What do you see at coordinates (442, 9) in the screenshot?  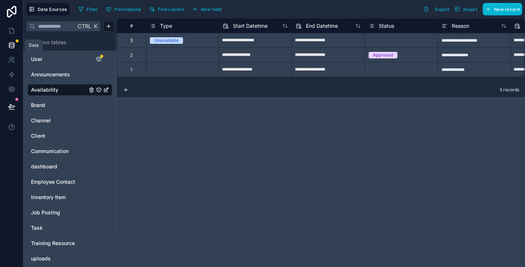 I see `span: Export` at bounding box center [442, 9].